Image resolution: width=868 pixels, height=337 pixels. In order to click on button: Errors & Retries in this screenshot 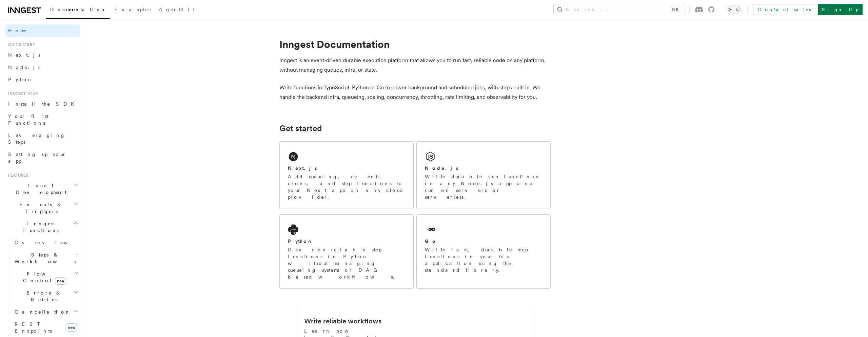, I will do `click(46, 296)`.